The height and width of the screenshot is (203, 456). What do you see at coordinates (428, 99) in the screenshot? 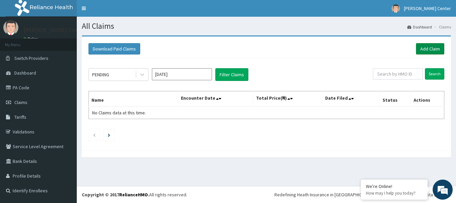
I see `th: Actions` at bounding box center [428, 99].